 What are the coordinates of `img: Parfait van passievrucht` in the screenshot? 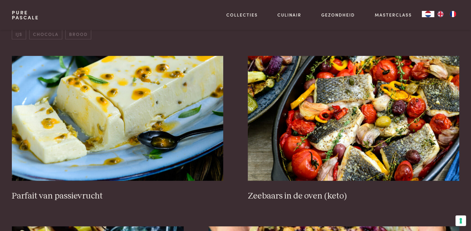 It's located at (117, 118).